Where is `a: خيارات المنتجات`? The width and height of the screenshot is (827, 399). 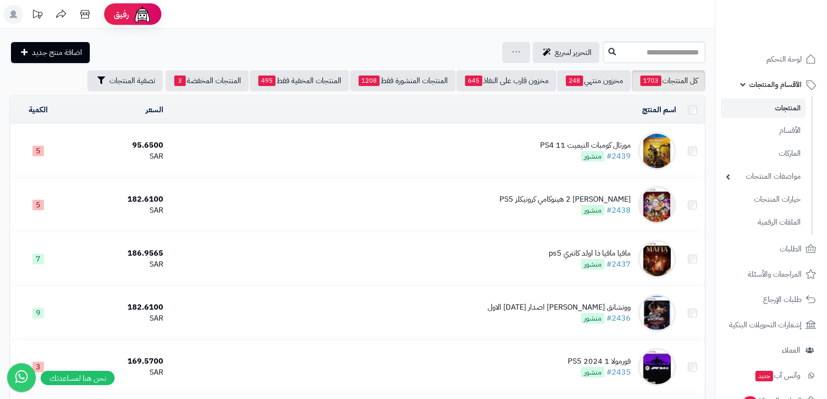
a: خيارات المنتجات is located at coordinates (763, 199).